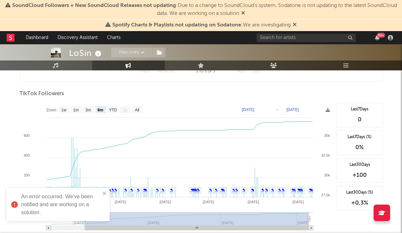 The height and width of the screenshot is (233, 402). What do you see at coordinates (76, 110) in the screenshot?
I see `text: 1m` at bounding box center [76, 110].